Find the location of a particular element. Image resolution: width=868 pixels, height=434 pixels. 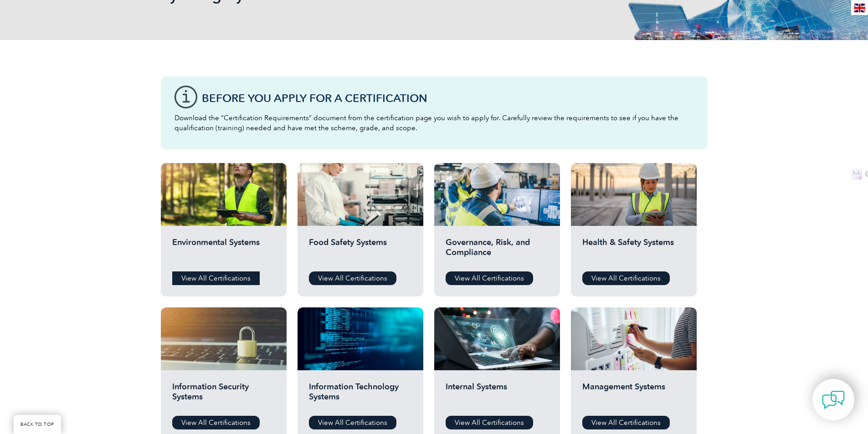

h3: Before You Apply For a Certification is located at coordinates (448, 98).